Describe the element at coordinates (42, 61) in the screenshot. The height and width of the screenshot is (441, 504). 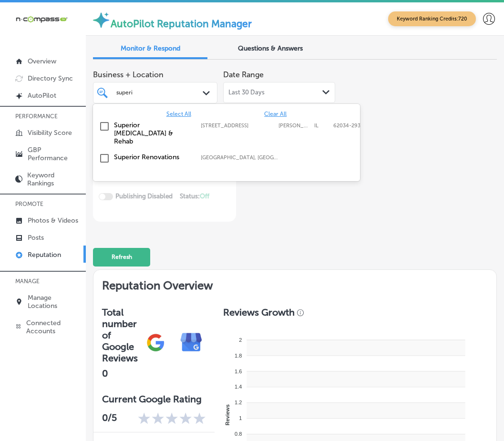
I see `p: Overview` at that location.